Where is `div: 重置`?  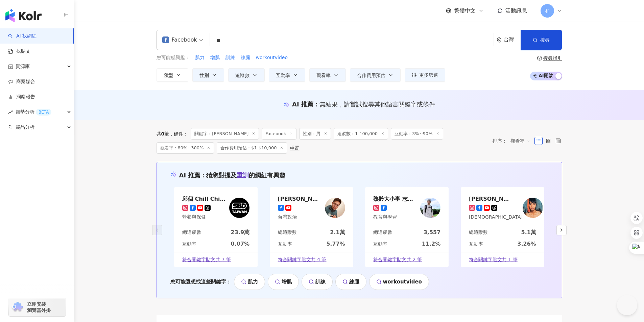
div: 重置 is located at coordinates (294, 148).